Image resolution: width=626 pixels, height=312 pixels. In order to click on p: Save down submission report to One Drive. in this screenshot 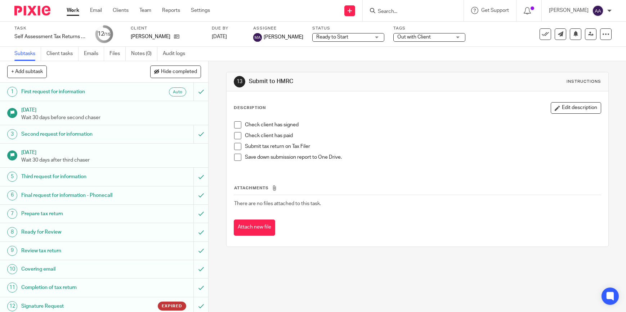, I will do `click(423, 157)`.